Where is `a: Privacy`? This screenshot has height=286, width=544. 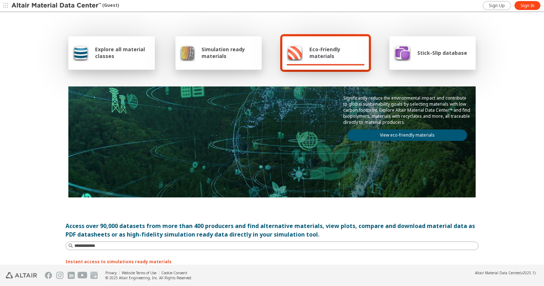
a: Privacy is located at coordinates (111, 273).